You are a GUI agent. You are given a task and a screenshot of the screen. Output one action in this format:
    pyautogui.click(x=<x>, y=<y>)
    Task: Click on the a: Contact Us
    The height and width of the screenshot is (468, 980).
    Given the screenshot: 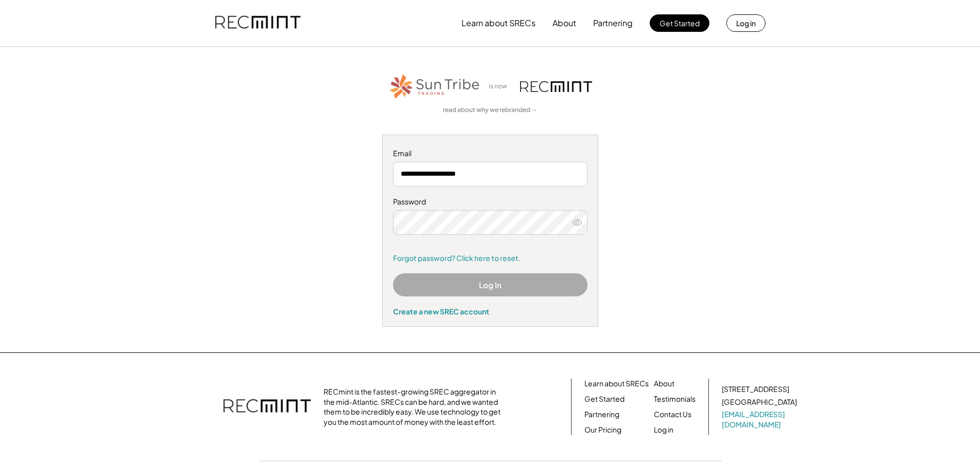 What is the action you would take?
    pyautogui.click(x=672, y=415)
    